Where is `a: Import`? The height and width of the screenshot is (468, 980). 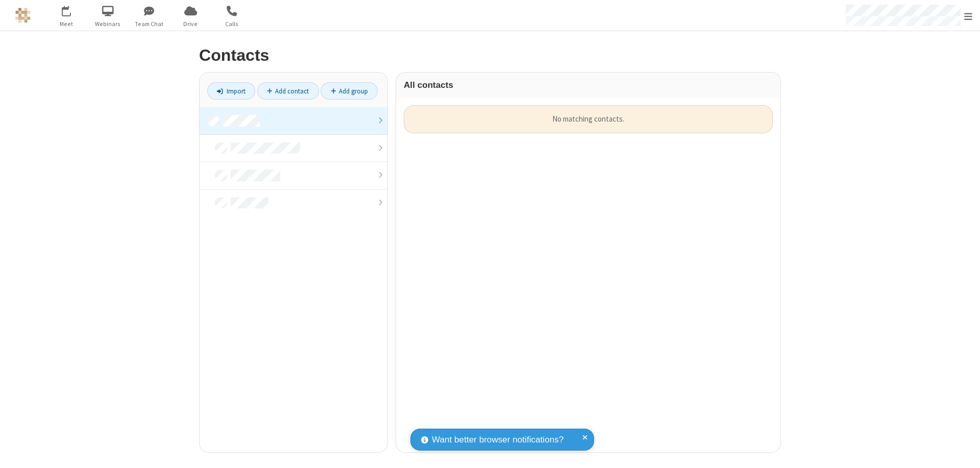
a: Import is located at coordinates (231, 91).